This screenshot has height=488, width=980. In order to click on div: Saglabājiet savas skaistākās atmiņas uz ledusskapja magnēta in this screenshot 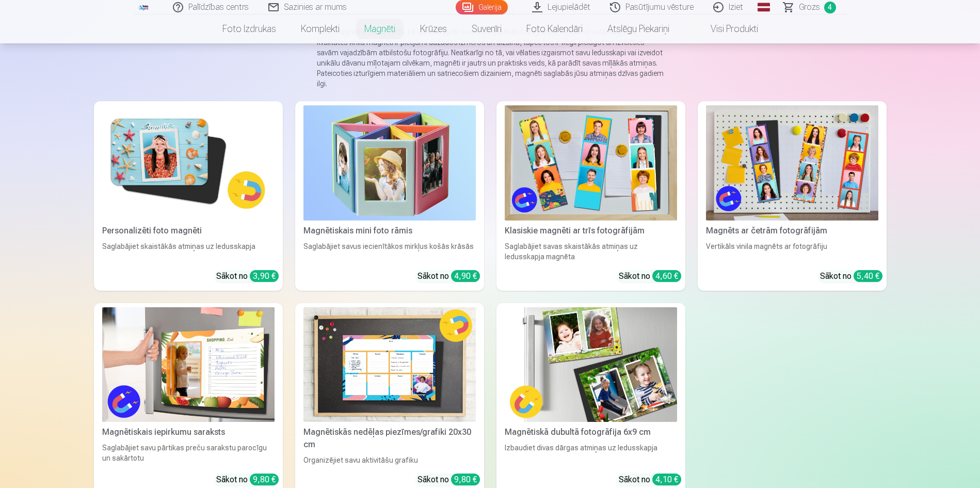, I will do `click(591, 251)`.